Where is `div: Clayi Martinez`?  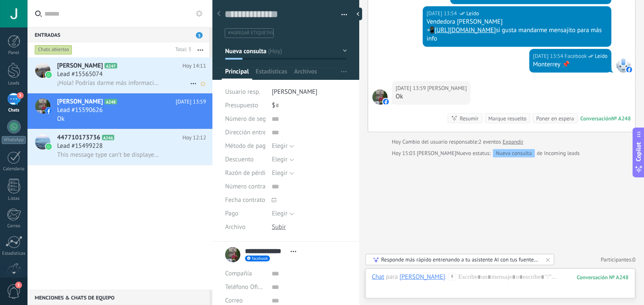
div: Clayi Martinez is located at coordinates (422, 277).